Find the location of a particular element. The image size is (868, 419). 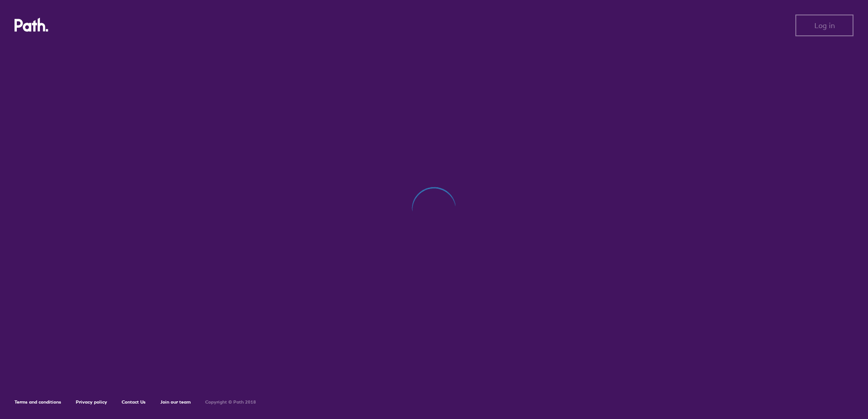

span: Log in is located at coordinates (824, 25).